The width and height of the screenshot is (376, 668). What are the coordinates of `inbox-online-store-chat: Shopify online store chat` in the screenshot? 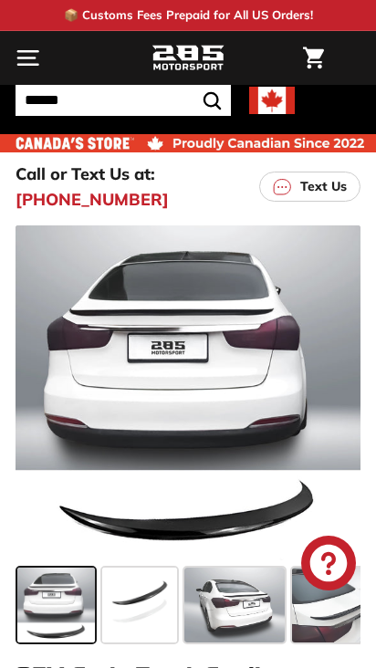 It's located at (328, 565).